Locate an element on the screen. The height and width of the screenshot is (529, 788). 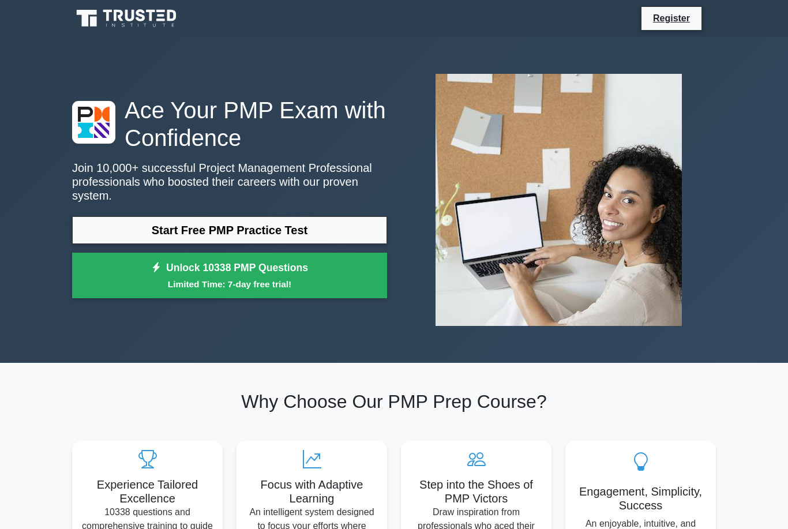
h2: Why Choose Our PMP Prep Course? is located at coordinates (394, 401).